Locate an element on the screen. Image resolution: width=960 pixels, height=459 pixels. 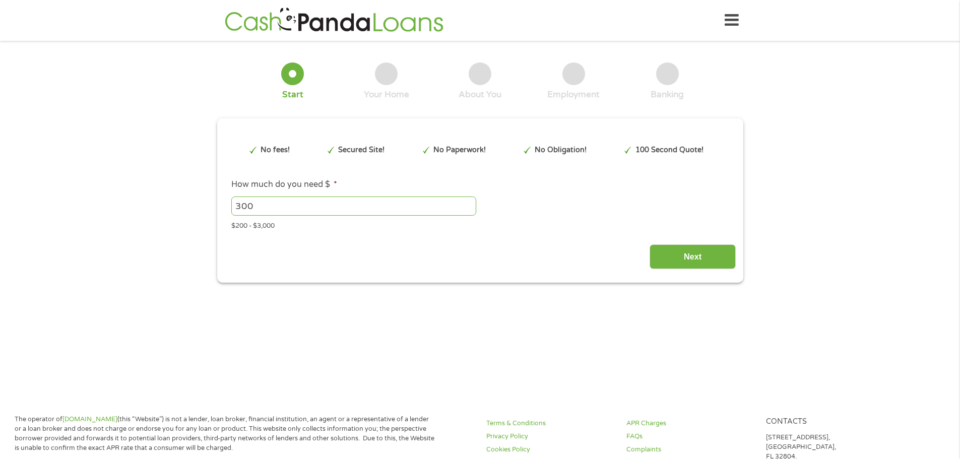
img: GetLoanNow Logo is located at coordinates (334, 20).